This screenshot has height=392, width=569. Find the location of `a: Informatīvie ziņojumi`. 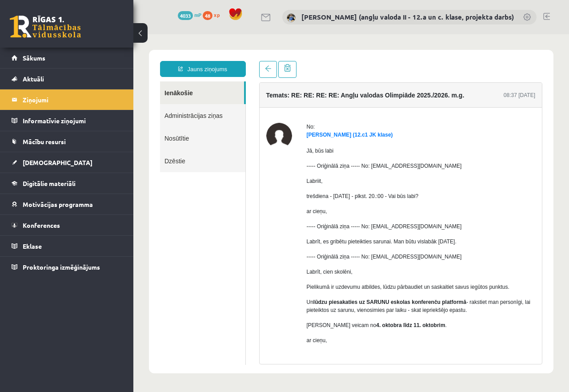

a: Informatīvie ziņojumi is located at coordinates (66, 121).